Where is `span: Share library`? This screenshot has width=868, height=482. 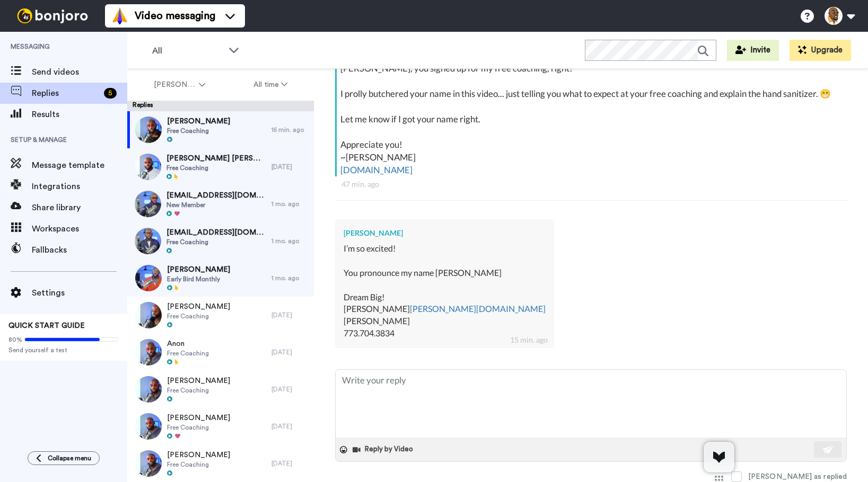 span: Share library is located at coordinates (80, 208).